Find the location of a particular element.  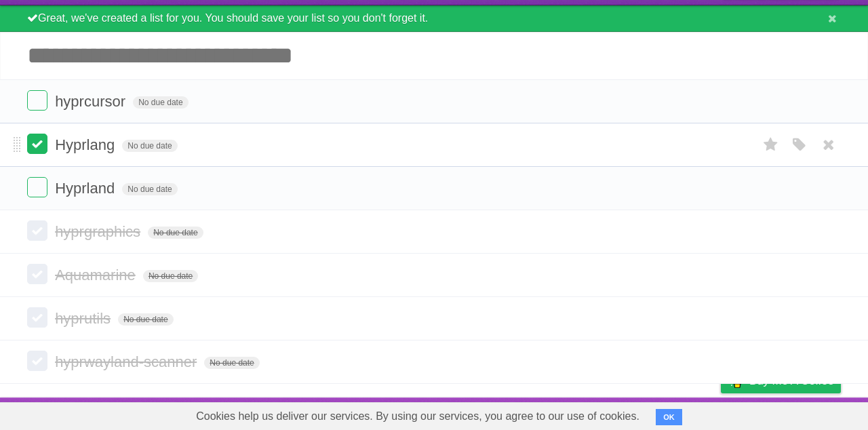

span: hyprwayland-scanner is located at coordinates (127, 361).